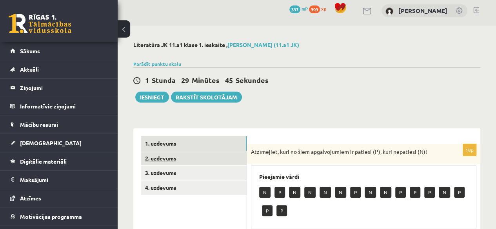  I want to click on a: 337 mP, so click(298, 9).